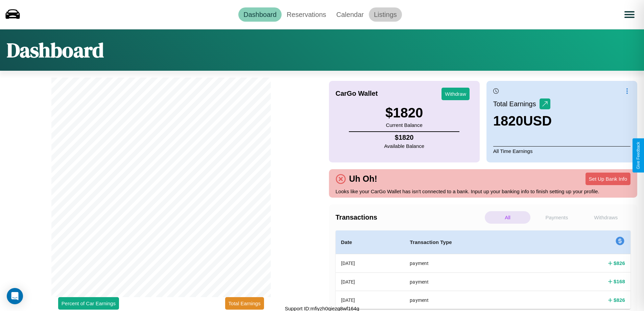 This screenshot has width=644, height=311. I want to click on h1: Dashboard, so click(55, 50).